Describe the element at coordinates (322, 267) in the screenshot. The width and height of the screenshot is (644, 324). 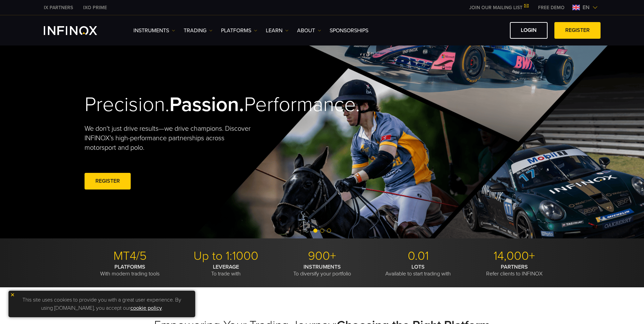
I see `strong: INSTRUMENTS` at that location.